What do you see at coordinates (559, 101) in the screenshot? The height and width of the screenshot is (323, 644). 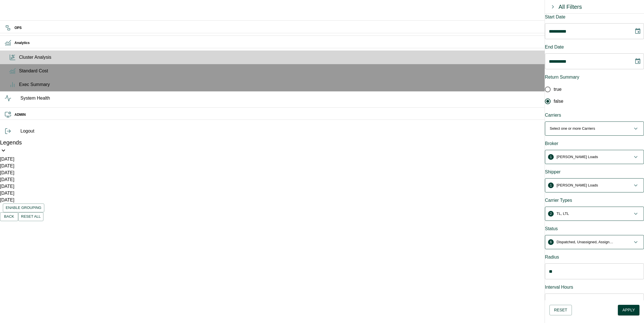 I see `span: false` at bounding box center [559, 101].